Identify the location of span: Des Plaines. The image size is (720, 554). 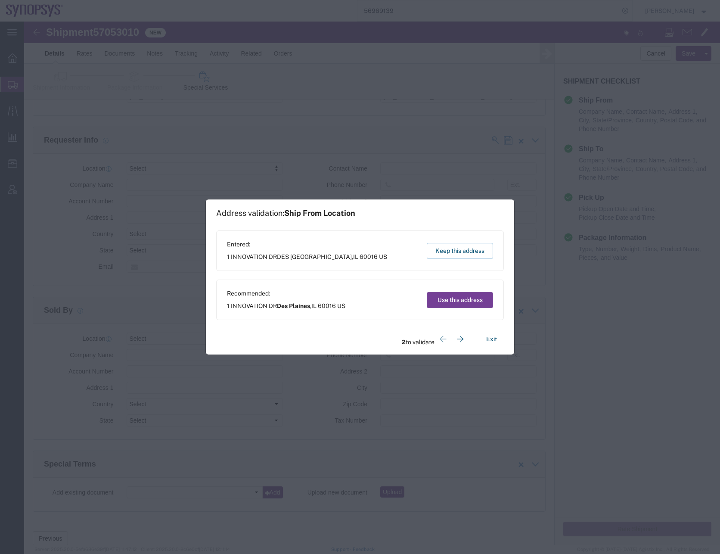
(293, 306).